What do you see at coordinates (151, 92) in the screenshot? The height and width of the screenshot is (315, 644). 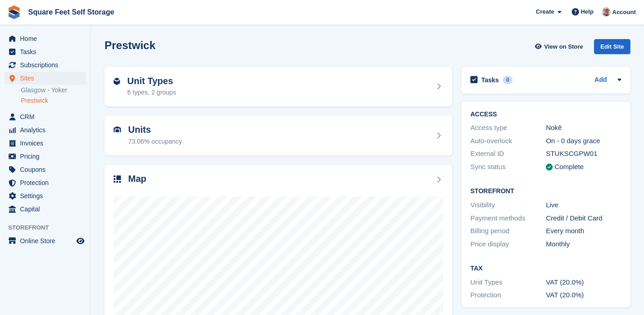 I see `div: 6 types, 2 groups` at bounding box center [151, 92].